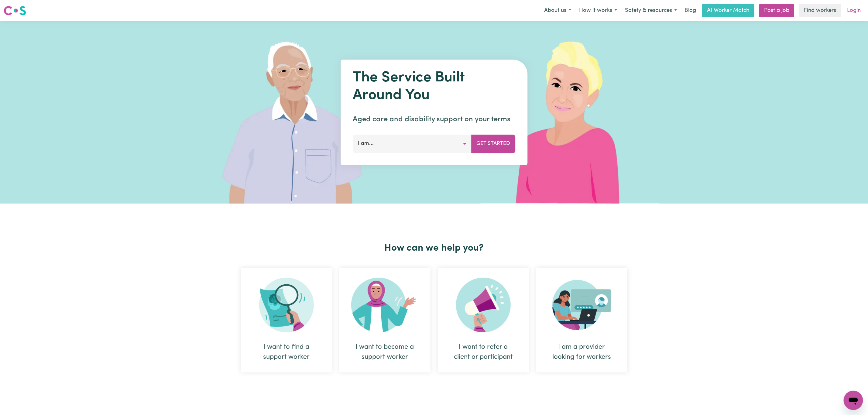  Describe the element at coordinates (434, 248) in the screenshot. I see `h2: How can we help you?` at that location.